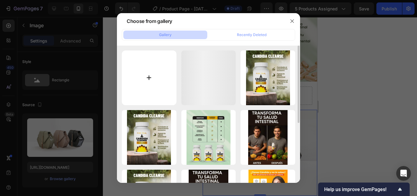 The image size is (417, 196). Describe the element at coordinates (364, 189) in the screenshot. I see `button: Show survey - Help us improve GemPages!` at that location.